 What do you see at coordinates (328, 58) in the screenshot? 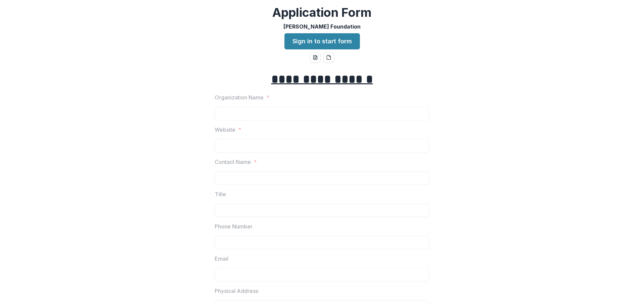
I see `button: pdf-download` at bounding box center [328, 58].